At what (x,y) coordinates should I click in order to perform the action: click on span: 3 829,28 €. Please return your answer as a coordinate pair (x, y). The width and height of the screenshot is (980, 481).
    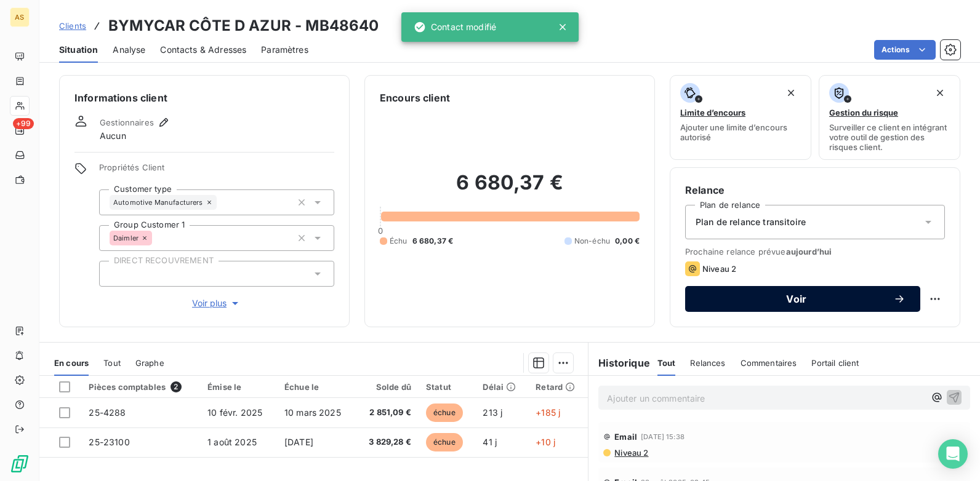
    Looking at the image, I should click on (387, 442).